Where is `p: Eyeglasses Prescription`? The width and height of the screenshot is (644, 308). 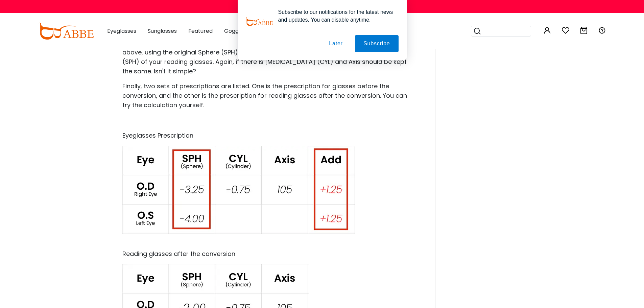
p: Eyeglasses Prescription is located at coordinates (267, 135).